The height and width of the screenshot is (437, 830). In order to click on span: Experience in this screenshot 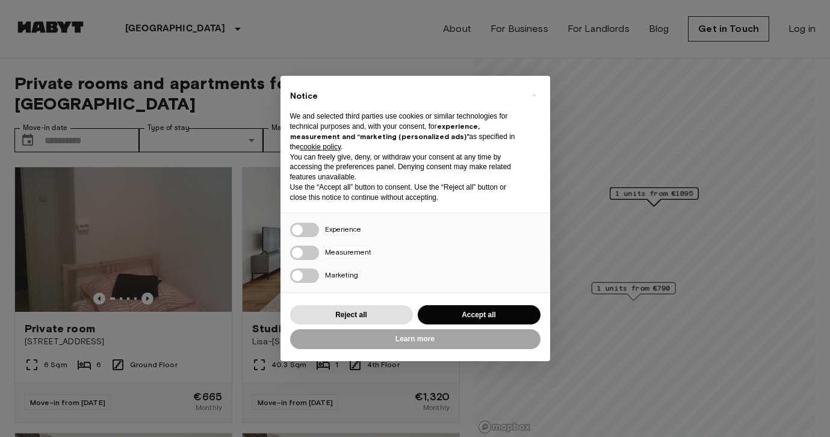, I will do `click(343, 229)`.